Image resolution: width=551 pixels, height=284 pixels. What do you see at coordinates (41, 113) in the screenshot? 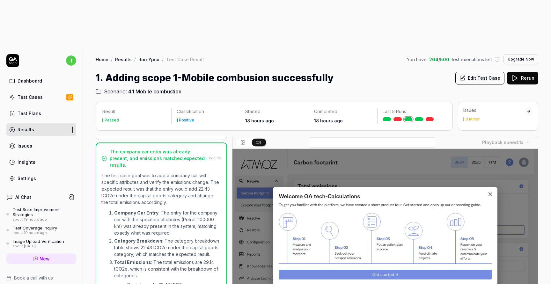
I see `a: Test Plans` at bounding box center [41, 113].